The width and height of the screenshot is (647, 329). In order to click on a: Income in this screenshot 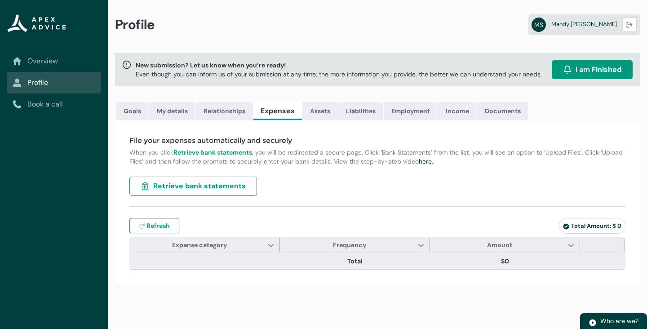, I will do `click(458, 111)`.